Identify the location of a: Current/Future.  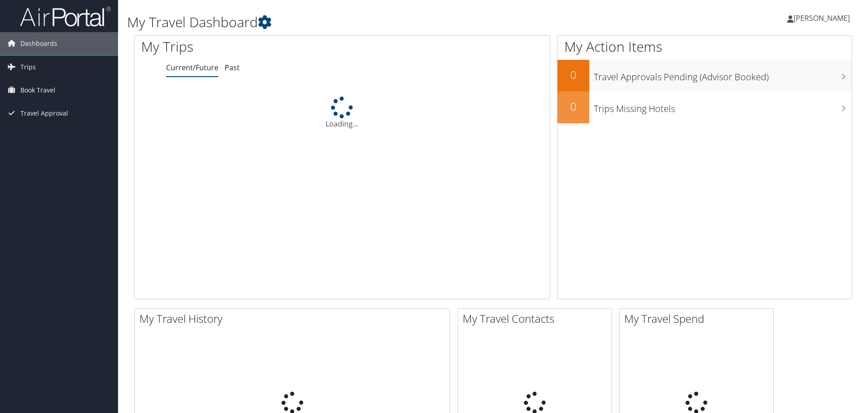
(192, 67).